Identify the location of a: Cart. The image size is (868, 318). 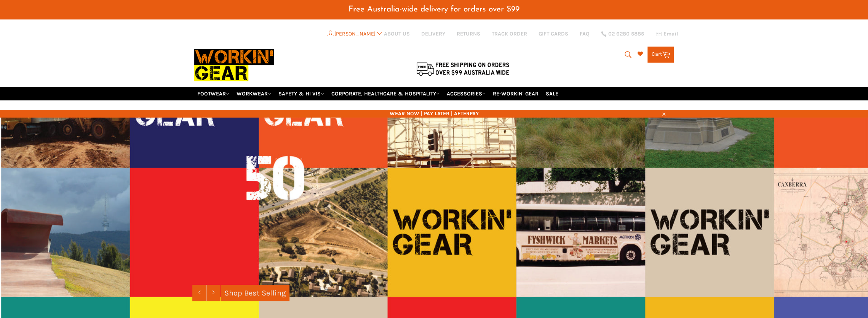
(661, 55).